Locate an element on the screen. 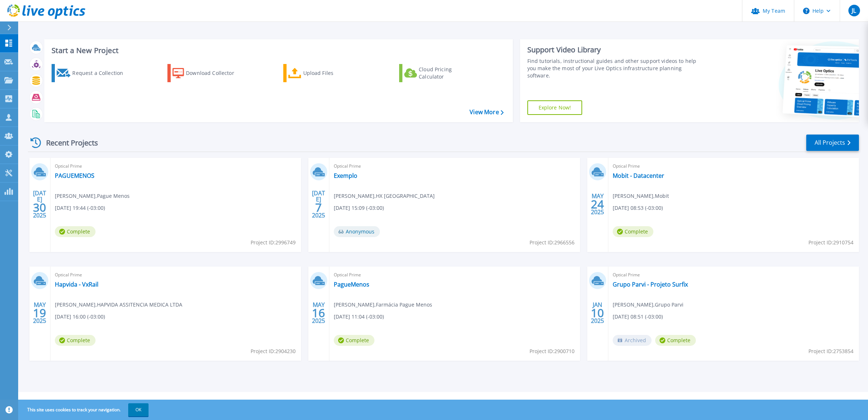 This screenshot has width=868, height=420. div: Support Video Library is located at coordinates (614, 50).